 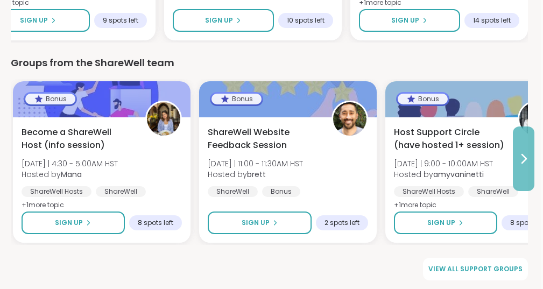 I want to click on span: Become a ShareWell Host (info session), so click(x=78, y=139).